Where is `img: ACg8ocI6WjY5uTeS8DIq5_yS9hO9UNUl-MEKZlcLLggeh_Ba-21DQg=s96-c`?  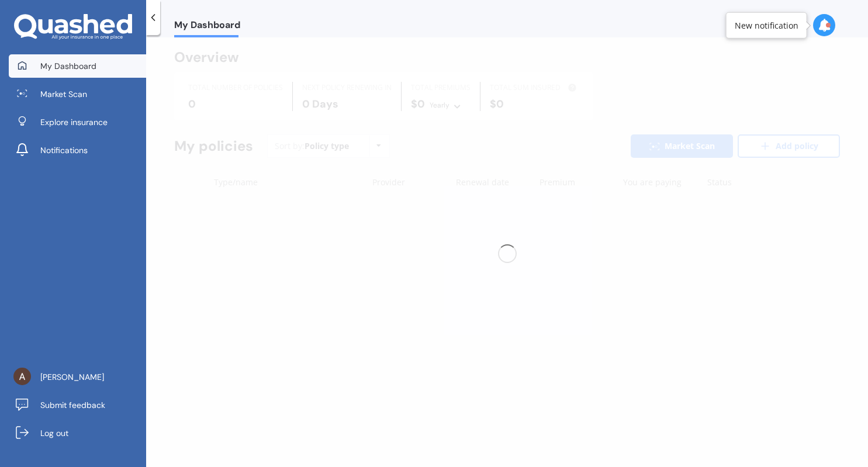 img: ACg8ocI6WjY5uTeS8DIq5_yS9hO9UNUl-MEKZlcLLggeh_Ba-21DQg=s96-c is located at coordinates (22, 376).